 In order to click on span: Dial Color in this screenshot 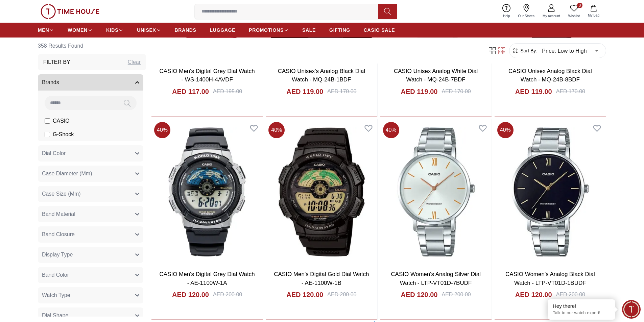, I will do `click(54, 153)`.